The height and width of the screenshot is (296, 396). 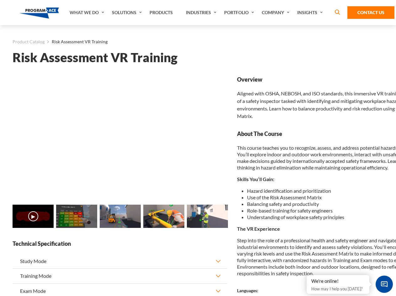 What do you see at coordinates (120, 216) in the screenshot?
I see `img: Risk Assessment VR Training - Preview 2` at bounding box center [120, 216].